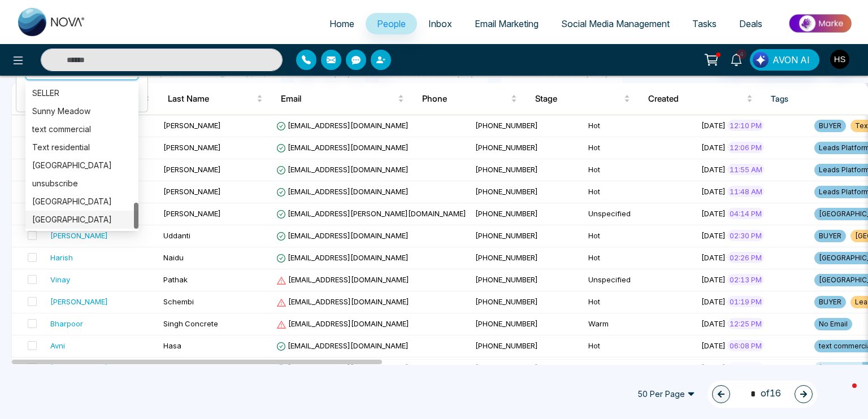 The image size is (868, 419). What do you see at coordinates (506, 24) in the screenshot?
I see `span: Email Marketing` at bounding box center [506, 24].